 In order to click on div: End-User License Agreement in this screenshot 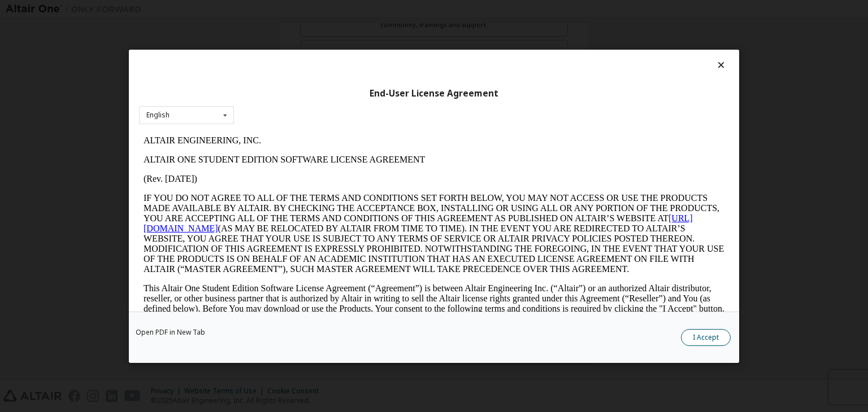, I will do `click(434, 93)`.